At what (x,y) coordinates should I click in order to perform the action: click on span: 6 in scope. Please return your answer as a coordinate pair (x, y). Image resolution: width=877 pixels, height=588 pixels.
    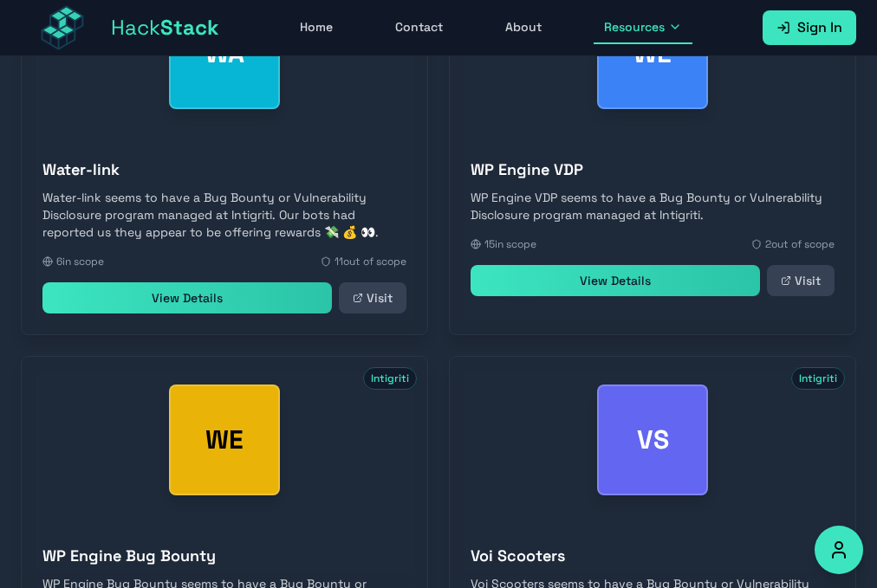
    Looking at the image, I should click on (80, 262).